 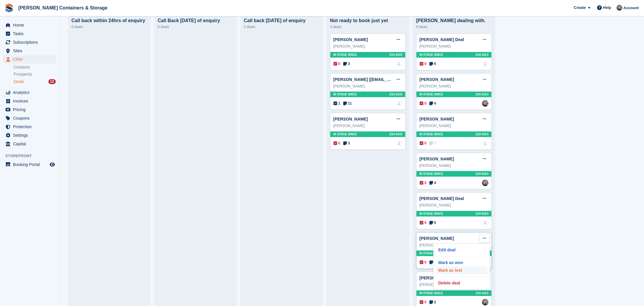 What do you see at coordinates (462, 283) in the screenshot?
I see `p: Delete deal` at bounding box center [462, 283].